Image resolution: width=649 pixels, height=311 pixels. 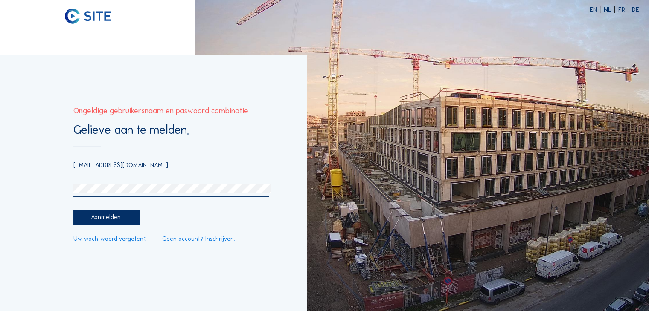 I want to click on div: NL, so click(x=609, y=9).